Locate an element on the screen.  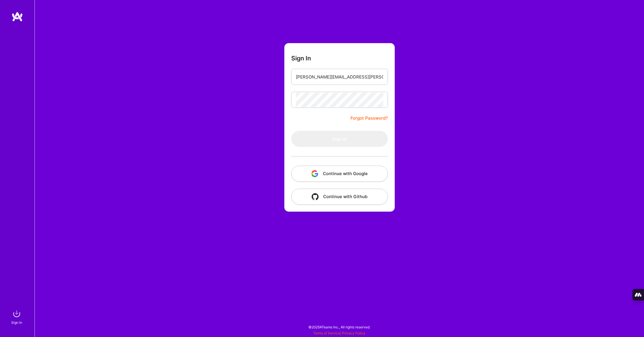
div: Sign In is located at coordinates (17, 323).